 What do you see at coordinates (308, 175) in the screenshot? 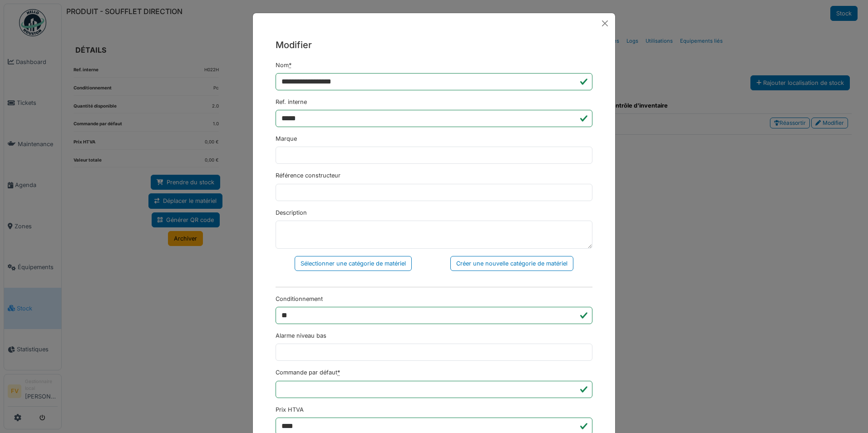
I see `label: Référence constructeur` at bounding box center [308, 175].